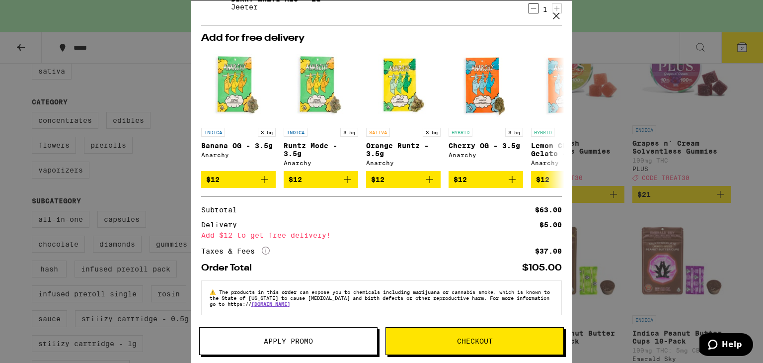 The height and width of the screenshot is (363, 763). What do you see at coordinates (403, 150) in the screenshot?
I see `p: Orange Runtz - 3.5g` at bounding box center [403, 150].